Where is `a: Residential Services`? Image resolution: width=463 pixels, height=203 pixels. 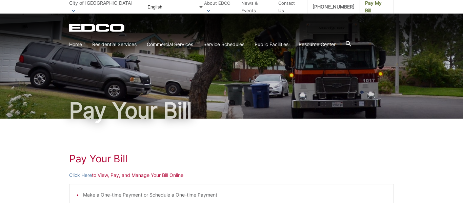
a: Residential Services is located at coordinates (114, 44).